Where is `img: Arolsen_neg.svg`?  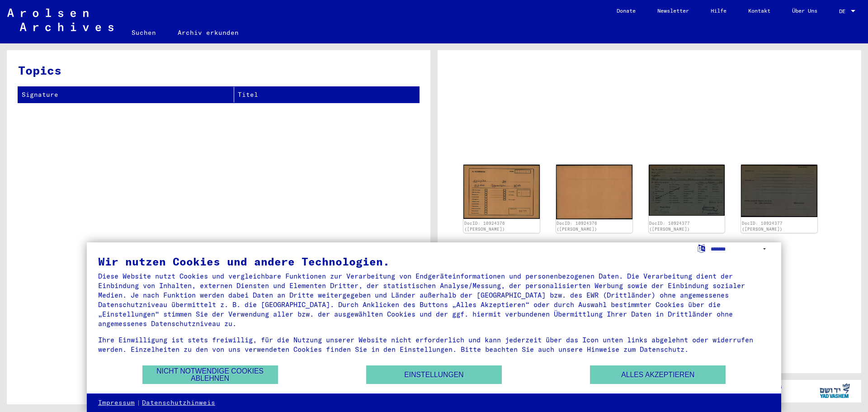 img: Arolsen_neg.svg is located at coordinates (60, 20).